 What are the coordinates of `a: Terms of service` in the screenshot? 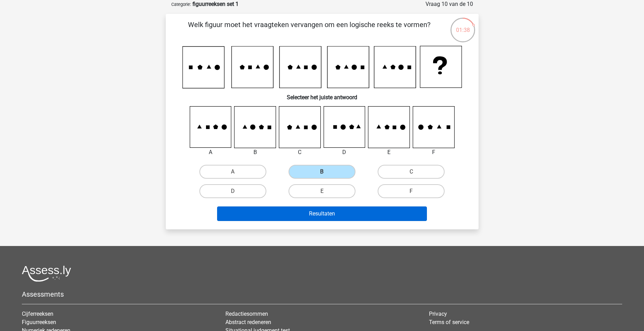 It's located at (450, 322).